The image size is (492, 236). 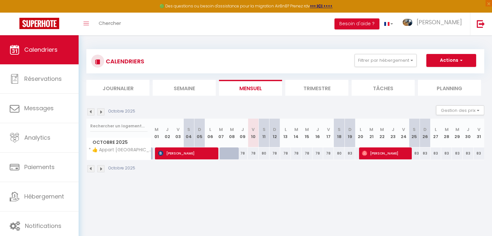 I want to click on th: 03, so click(x=178, y=133).